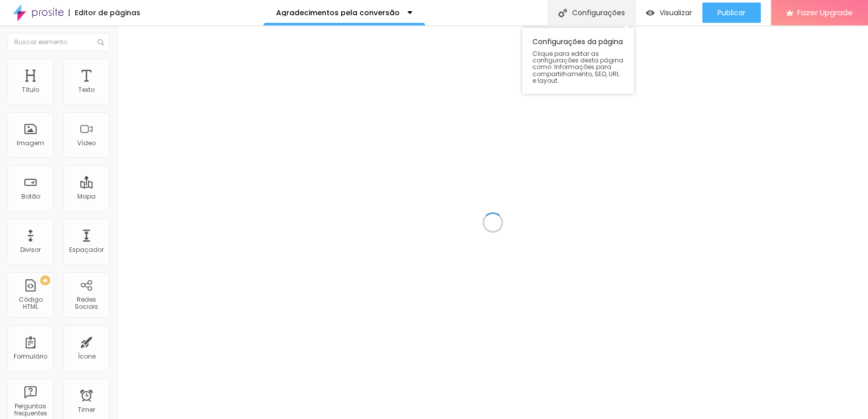  Describe the element at coordinates (731, 13) in the screenshot. I see `button: Publicar` at that location.